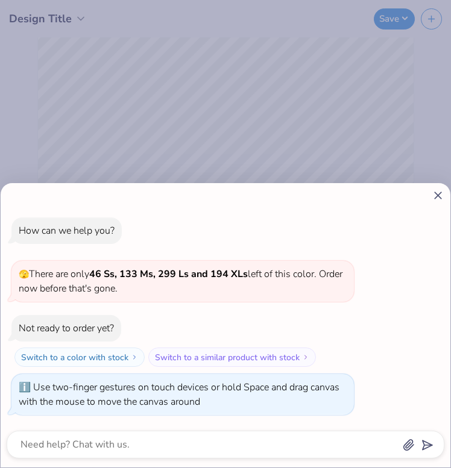  Describe the element at coordinates (168, 274) in the screenshot. I see `strong: 46 Ss, 133 Ms, 299 Ls and 194 XLs` at that location.